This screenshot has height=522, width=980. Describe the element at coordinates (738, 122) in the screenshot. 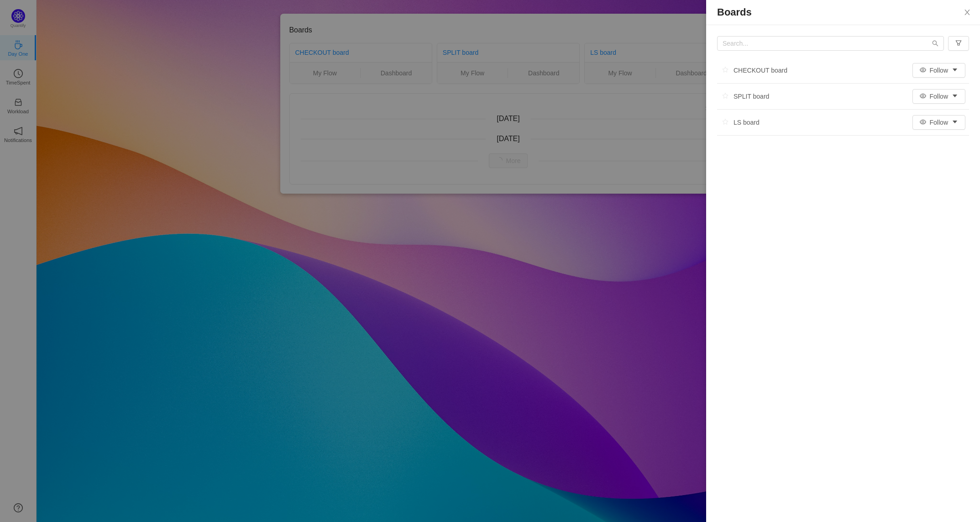

I see `div: LS board` at that location.